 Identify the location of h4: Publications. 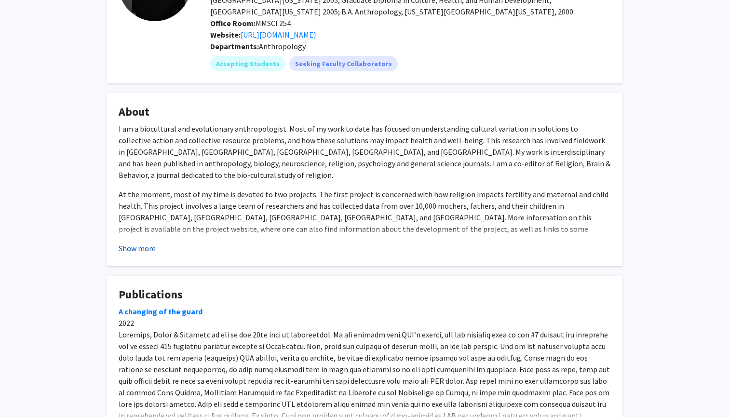
(364, 295).